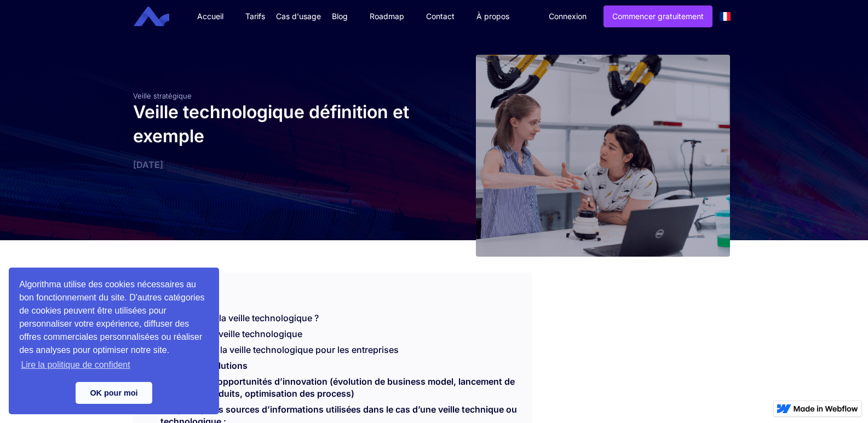 The height and width of the screenshot is (423, 868). Describe the element at coordinates (114, 341) in the screenshot. I see `div: cookieconsent` at that location.